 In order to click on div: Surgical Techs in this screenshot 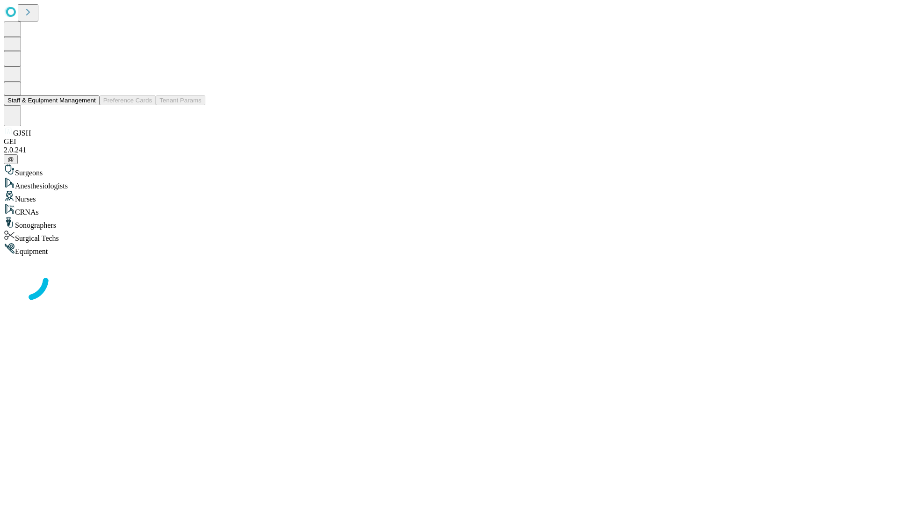, I will do `click(449, 236)`.